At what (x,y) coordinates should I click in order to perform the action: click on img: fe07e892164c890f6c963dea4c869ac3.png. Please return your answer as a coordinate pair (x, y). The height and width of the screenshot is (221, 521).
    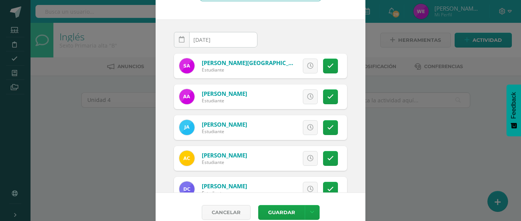
    Looking at the image, I should click on (187, 97).